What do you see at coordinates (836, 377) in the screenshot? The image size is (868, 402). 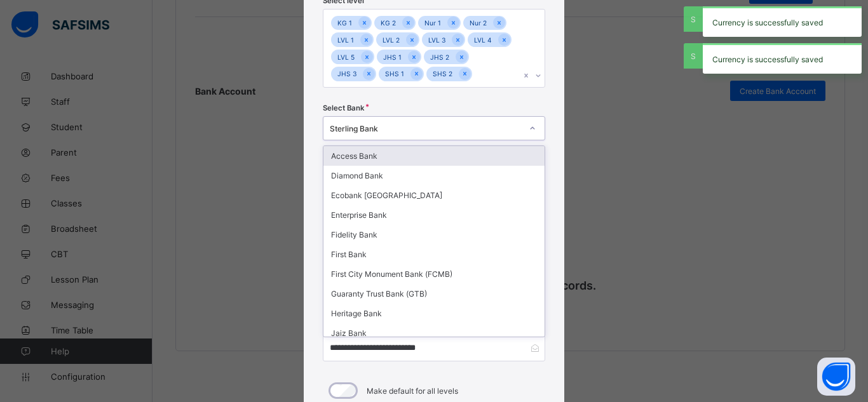 I see `button: Open asap` at bounding box center [836, 377].